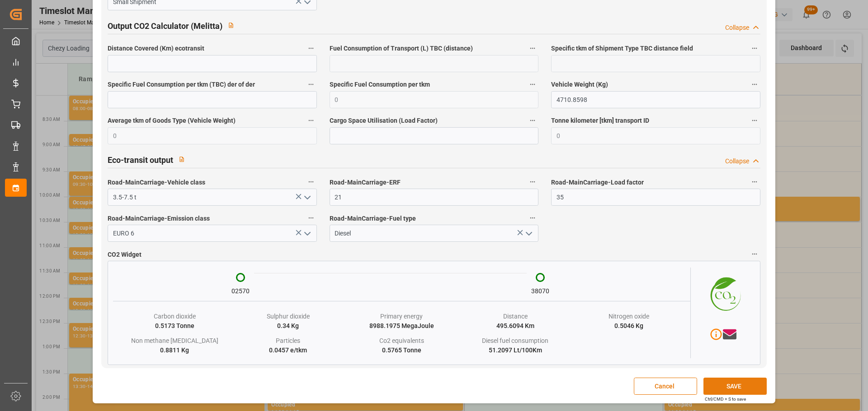 Image resolution: width=868 pixels, height=411 pixels. I want to click on button: Specific tkm of Shipment Type TBC distance field, so click(755, 48).